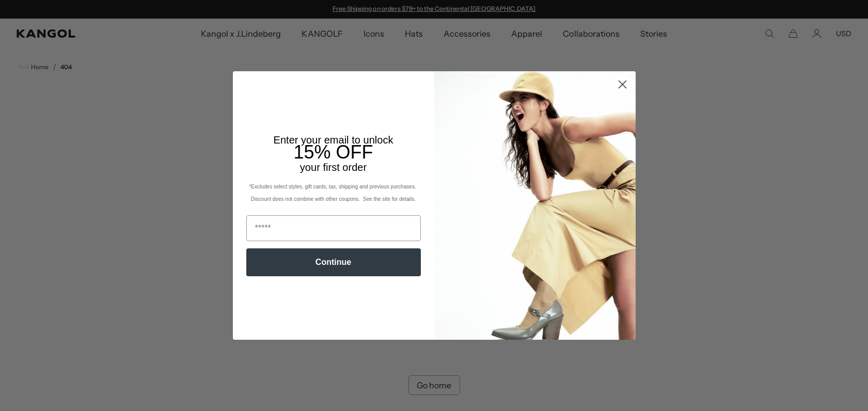  What do you see at coordinates (334, 140) in the screenshot?
I see `span: Enter your email to unlock` at bounding box center [334, 140].